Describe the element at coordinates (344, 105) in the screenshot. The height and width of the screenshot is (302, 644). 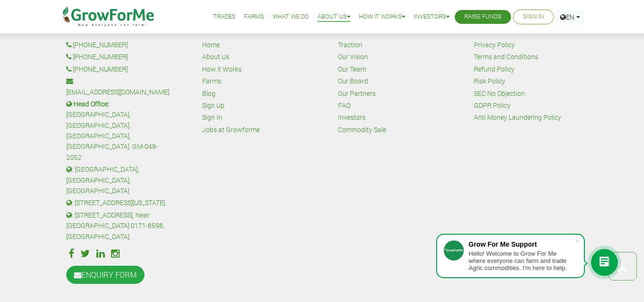
I see `a: FAQ` at that location.